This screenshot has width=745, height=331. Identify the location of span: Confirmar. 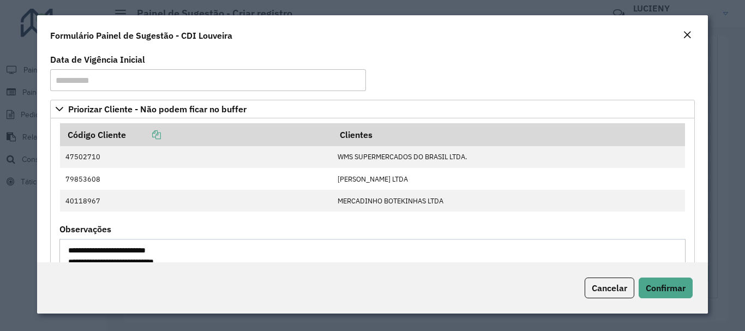
(666, 288).